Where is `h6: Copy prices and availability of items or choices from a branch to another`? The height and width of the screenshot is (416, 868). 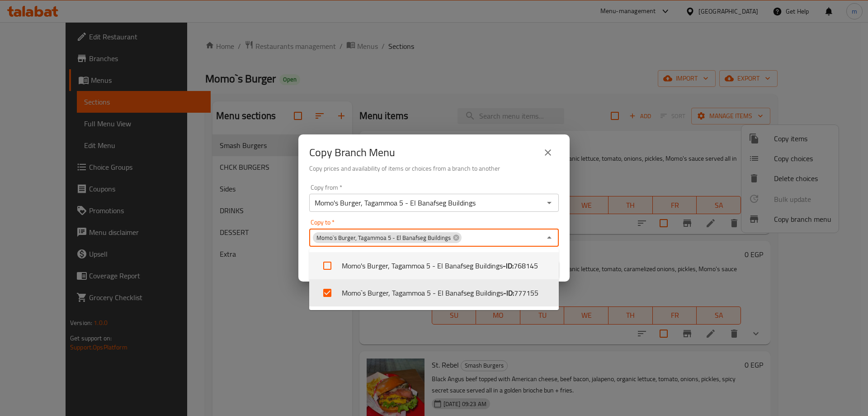
h6: Copy prices and availability of items or choices from a branch to another is located at coordinates (434, 168).